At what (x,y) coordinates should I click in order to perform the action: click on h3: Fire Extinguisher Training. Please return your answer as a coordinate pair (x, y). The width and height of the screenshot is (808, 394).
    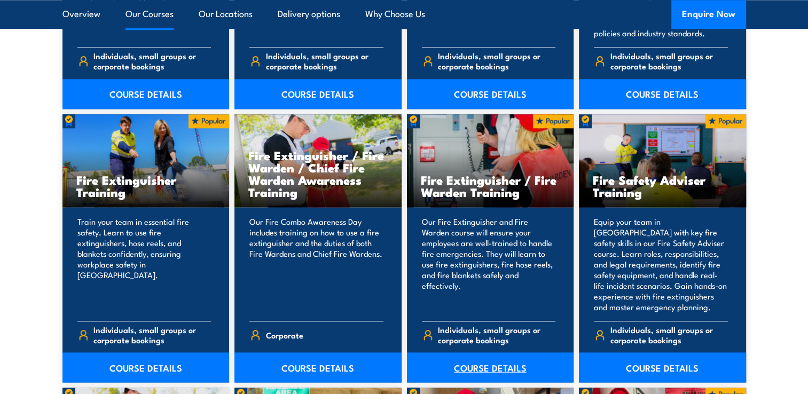
    Looking at the image, I should click on (146, 186).